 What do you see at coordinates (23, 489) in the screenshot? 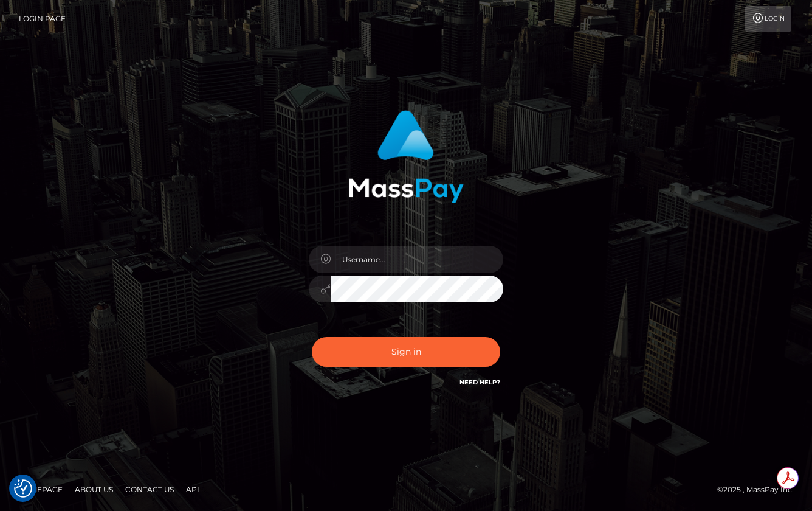
I see `img: Revisit consent button` at bounding box center [23, 489].